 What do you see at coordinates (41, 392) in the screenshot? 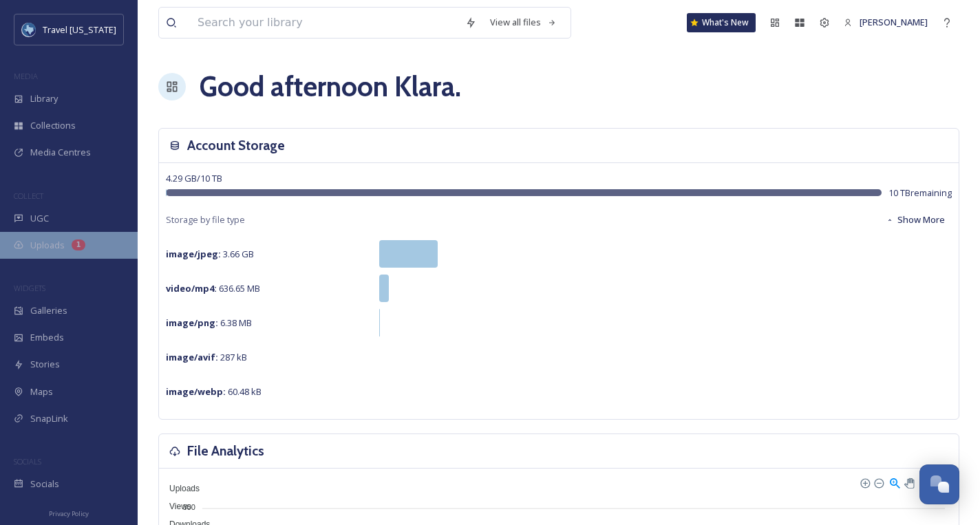
I see `span: Maps` at bounding box center [41, 392].